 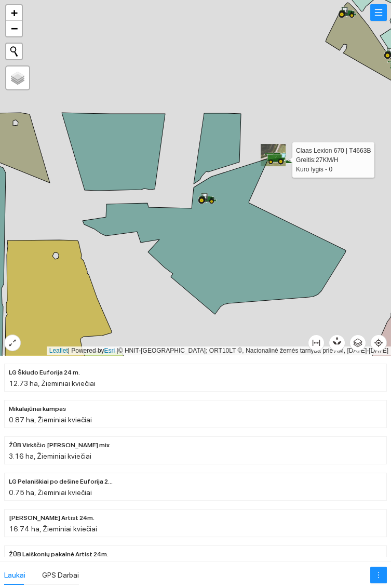 What do you see at coordinates (378, 343) in the screenshot?
I see `button: aim` at bounding box center [378, 343].